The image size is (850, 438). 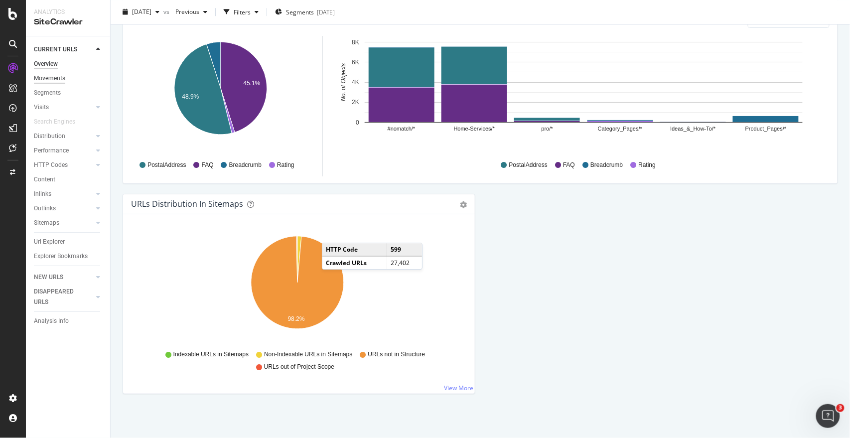 What do you see at coordinates (59, 122) in the screenshot?
I see `a: Search Engines` at bounding box center [59, 122].